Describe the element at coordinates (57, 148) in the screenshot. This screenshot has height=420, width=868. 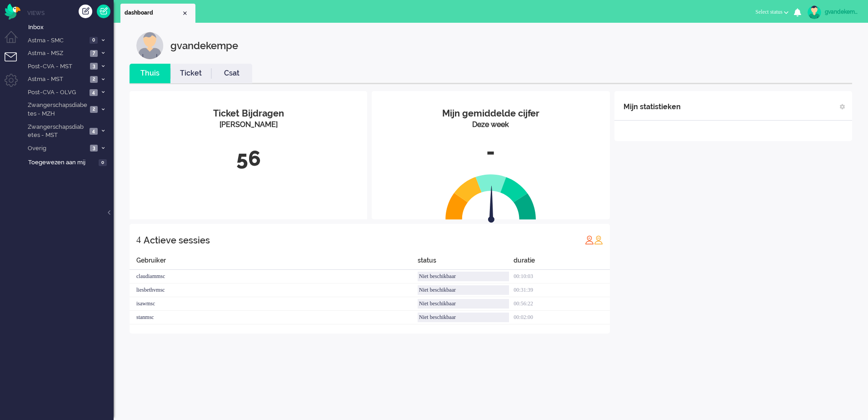
I see `span: Overig` at that location.